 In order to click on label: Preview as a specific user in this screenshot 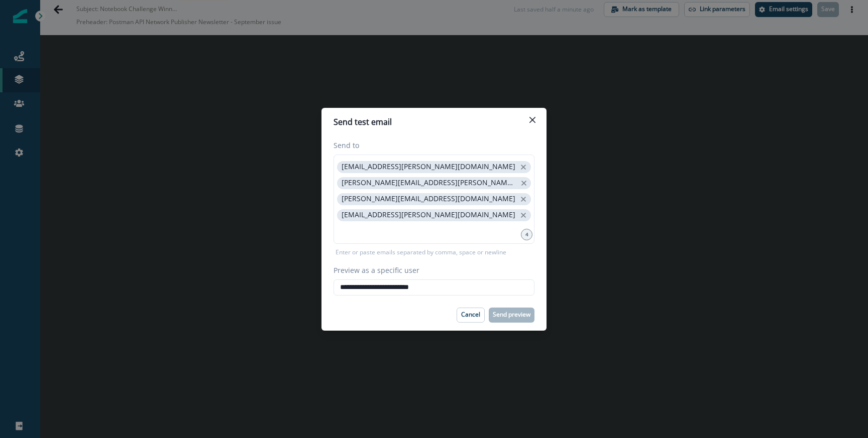, I will do `click(431, 270)`.